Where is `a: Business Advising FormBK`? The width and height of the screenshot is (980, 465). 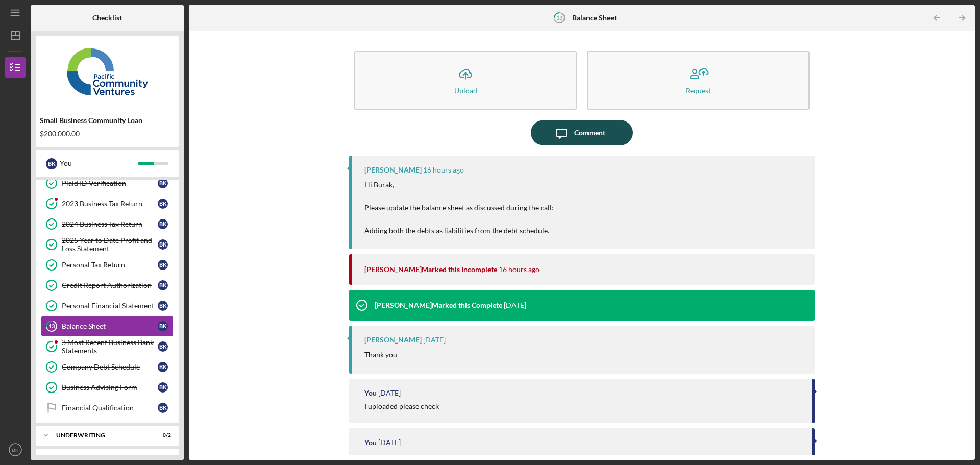
a: Business Advising FormBK is located at coordinates (107, 387).